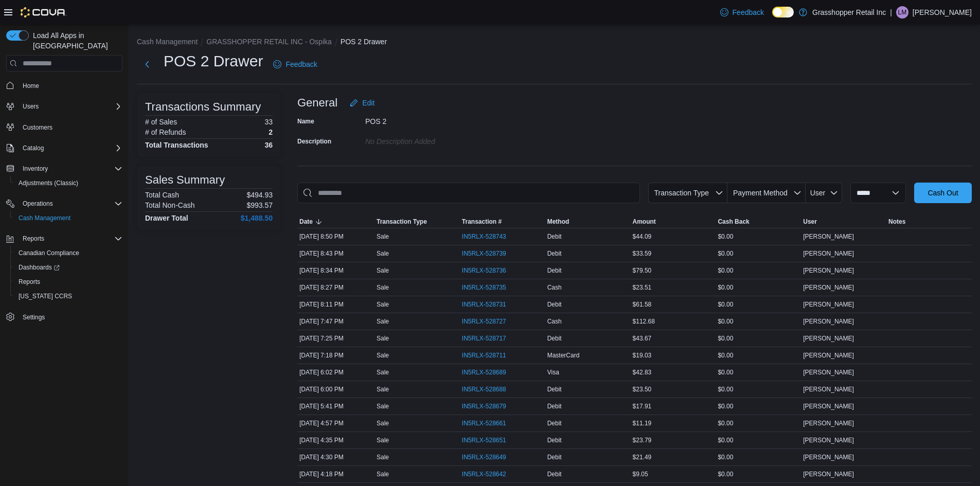  I want to click on span: $42.83, so click(642, 372).